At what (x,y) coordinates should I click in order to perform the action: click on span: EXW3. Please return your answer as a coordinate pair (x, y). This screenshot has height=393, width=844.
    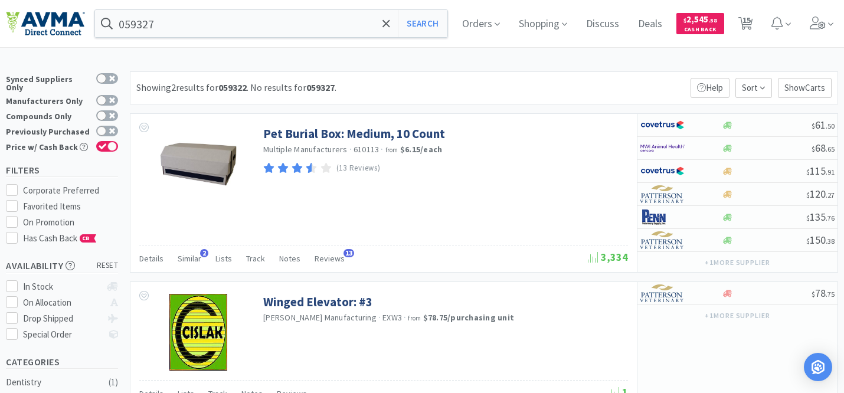
    Looking at the image, I should click on (392, 318).